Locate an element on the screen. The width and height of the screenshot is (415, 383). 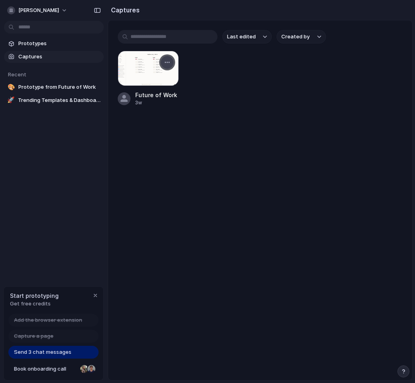
a: 🎨Prototype from Future of Work is located at coordinates (54, 87).